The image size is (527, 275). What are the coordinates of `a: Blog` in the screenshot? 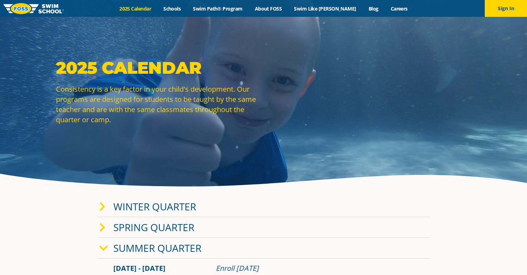 It's located at (373, 8).